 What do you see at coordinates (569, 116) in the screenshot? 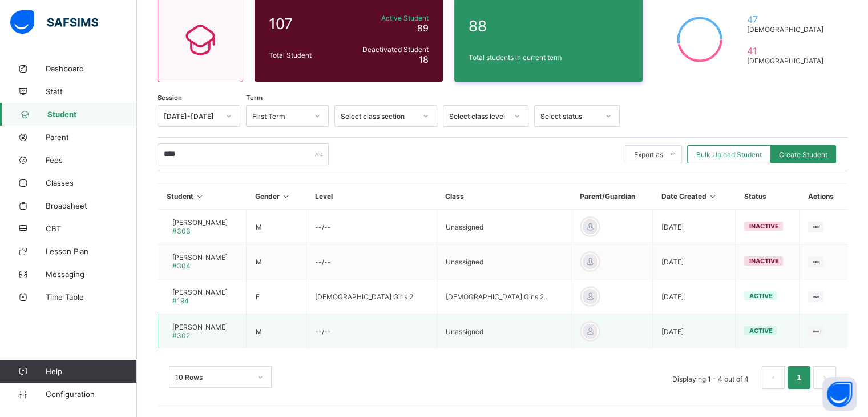
I see `div: Select status` at bounding box center [569, 116].